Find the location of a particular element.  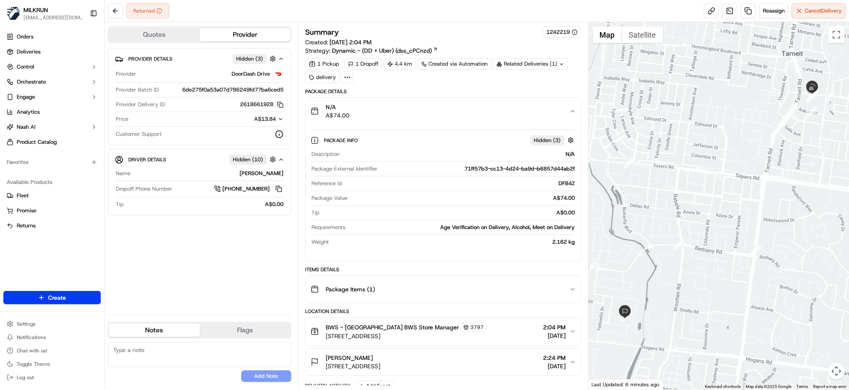

a: Returns is located at coordinates (52, 226).